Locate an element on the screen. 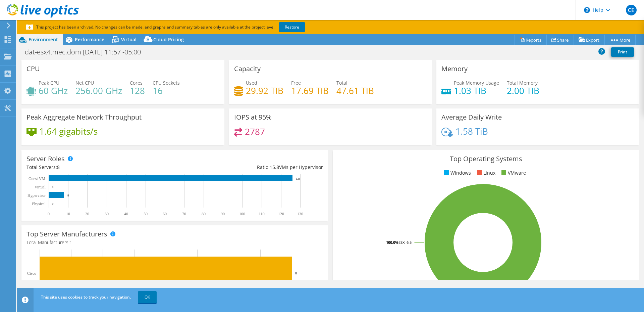 This screenshot has height=312, width=644. li: Windows is located at coordinates (457, 173).